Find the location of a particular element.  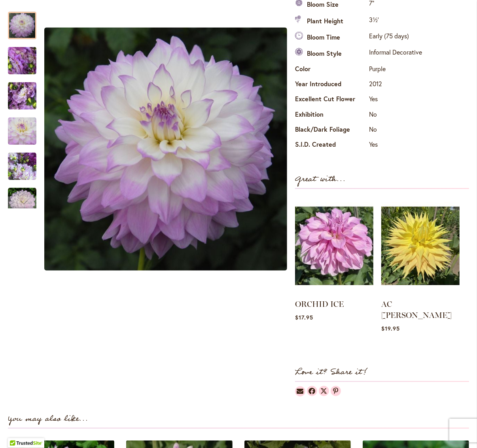

div: Next is located at coordinates (22, 202).